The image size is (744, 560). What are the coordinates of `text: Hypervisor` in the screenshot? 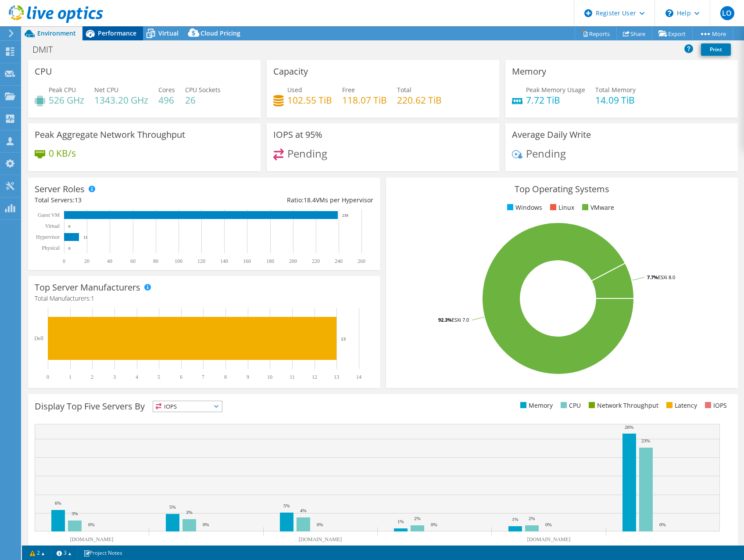 It's located at (48, 236).